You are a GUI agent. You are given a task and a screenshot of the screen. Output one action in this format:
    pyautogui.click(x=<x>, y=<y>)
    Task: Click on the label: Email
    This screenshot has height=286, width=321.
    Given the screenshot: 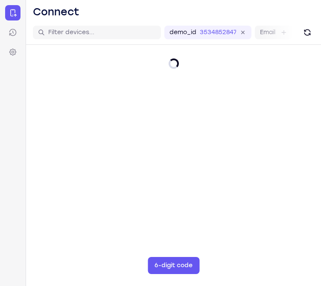 What is the action you would take?
    pyautogui.click(x=268, y=32)
    